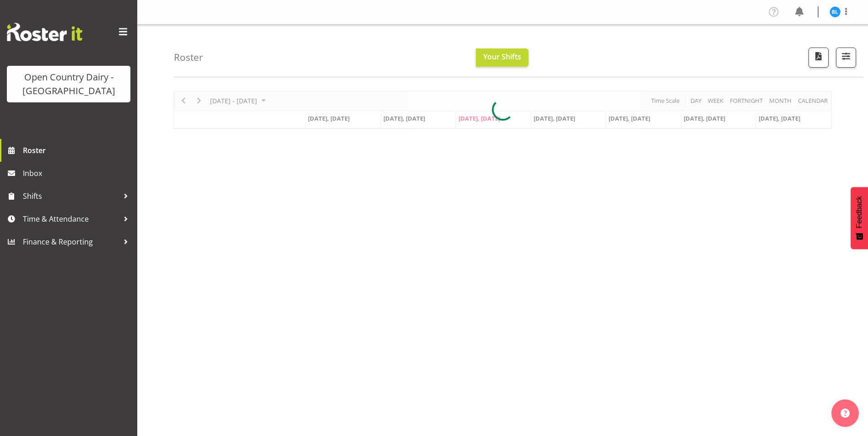 This screenshot has height=436, width=868. I want to click on span: Shifts, so click(71, 196).